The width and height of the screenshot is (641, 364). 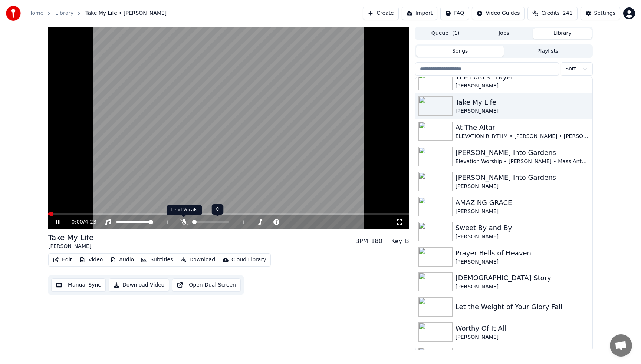 I want to click on button: Download Video, so click(x=139, y=285).